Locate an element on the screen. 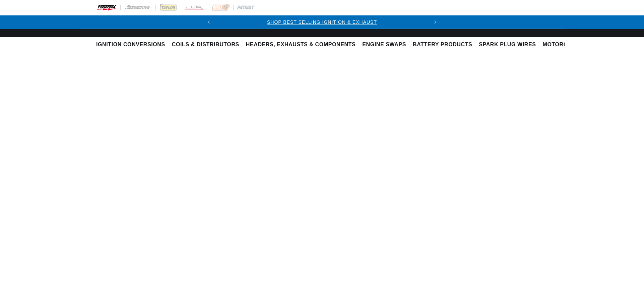 The image size is (644, 306). summary: Battery Products is located at coordinates (442, 45).